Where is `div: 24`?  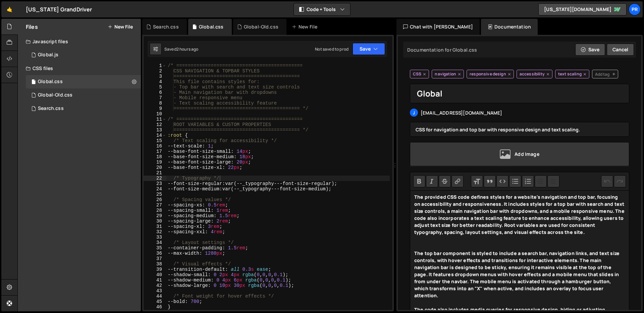 div: 24 is located at coordinates (155, 189).